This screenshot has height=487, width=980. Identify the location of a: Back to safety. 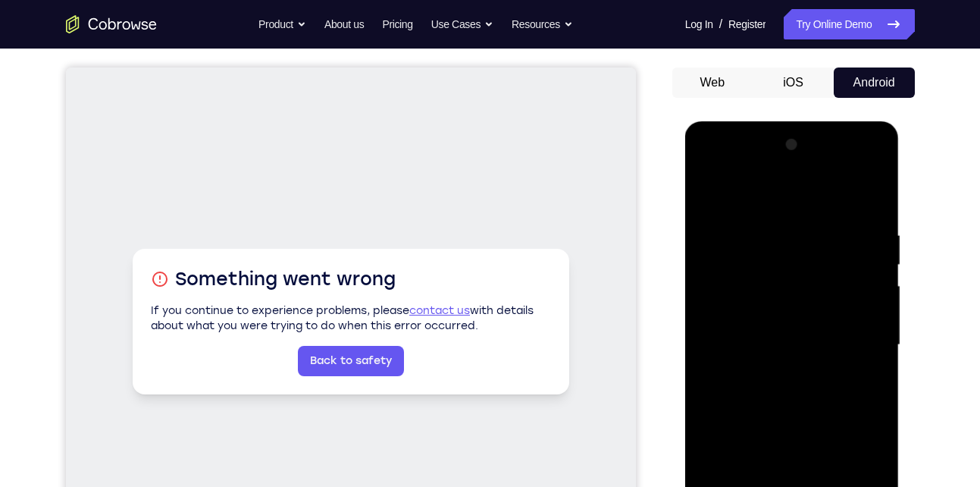
(285, 294).